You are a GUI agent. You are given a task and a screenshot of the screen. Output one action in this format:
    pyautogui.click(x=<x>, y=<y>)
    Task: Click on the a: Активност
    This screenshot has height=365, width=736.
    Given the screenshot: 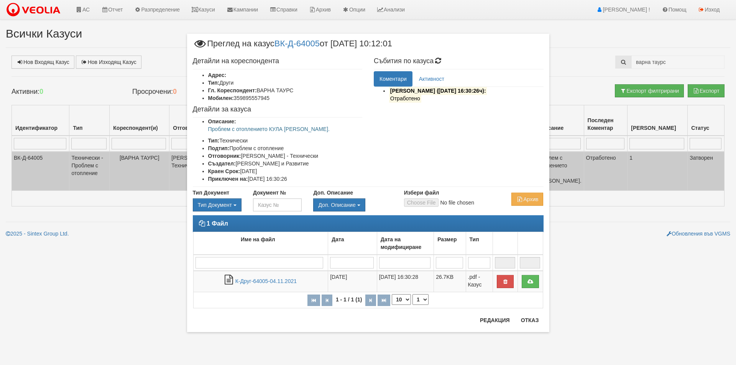 What is the action you would take?
    pyautogui.click(x=432, y=79)
    